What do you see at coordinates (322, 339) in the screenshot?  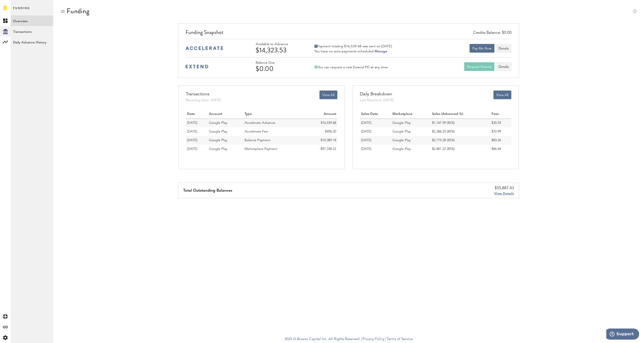 I see `span: 2025 © Braavo Capital Inc. All Rights Reserved.` at bounding box center [322, 339].